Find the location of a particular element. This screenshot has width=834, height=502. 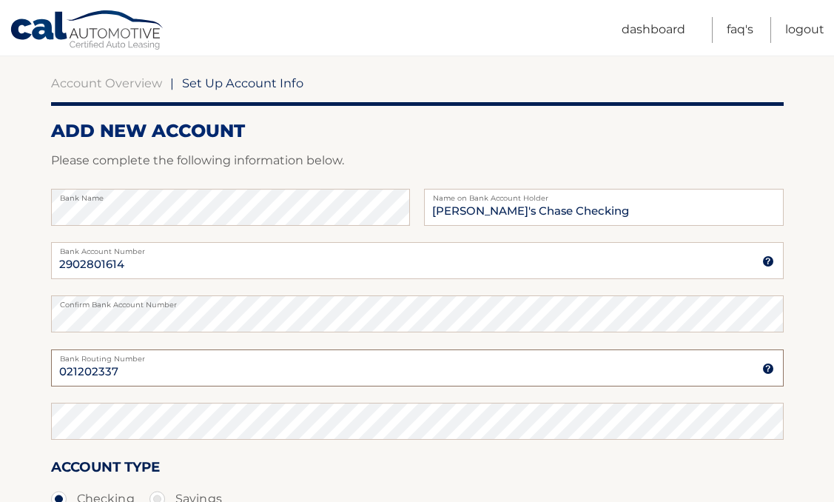

label: Bank Name is located at coordinates (230, 195).